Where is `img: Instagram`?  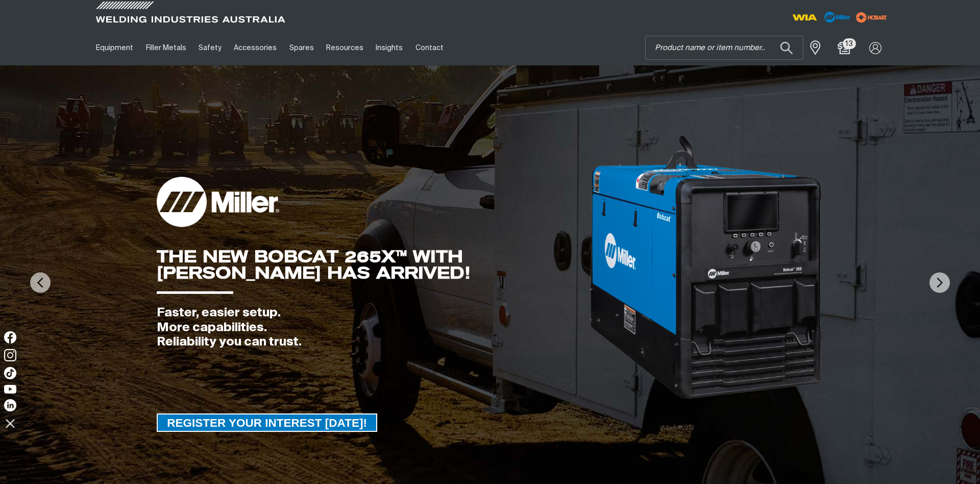
img: Instagram is located at coordinates (10, 355).